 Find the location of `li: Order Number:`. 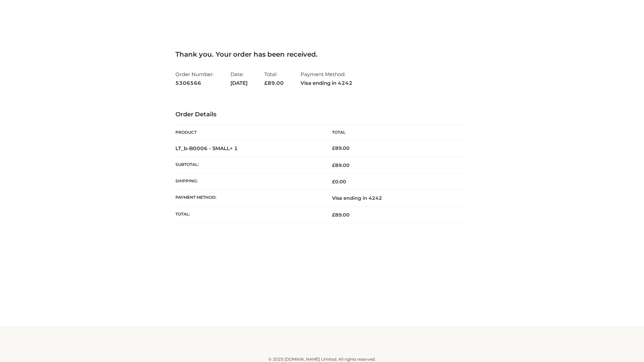

li: Order Number: is located at coordinates (195, 78).